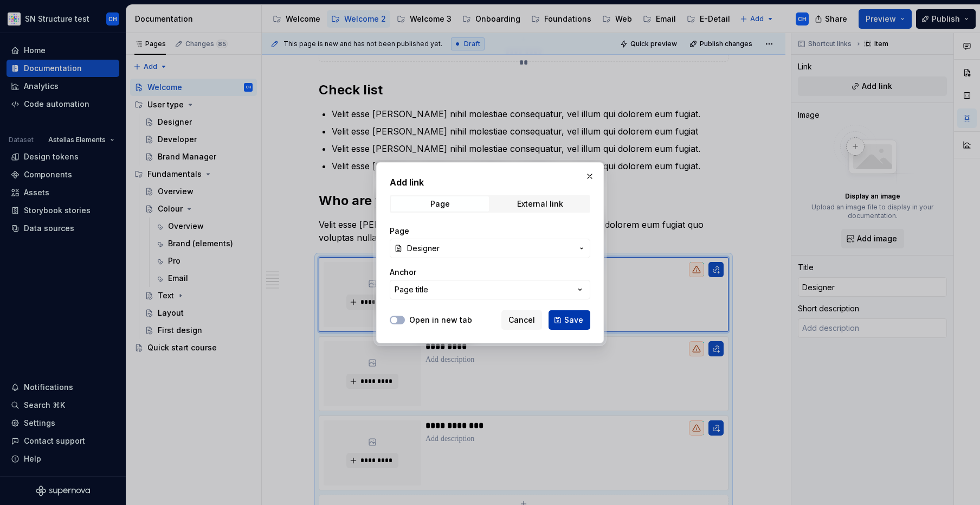  Describe the element at coordinates (490, 289) in the screenshot. I see `button: Page title` at that location.